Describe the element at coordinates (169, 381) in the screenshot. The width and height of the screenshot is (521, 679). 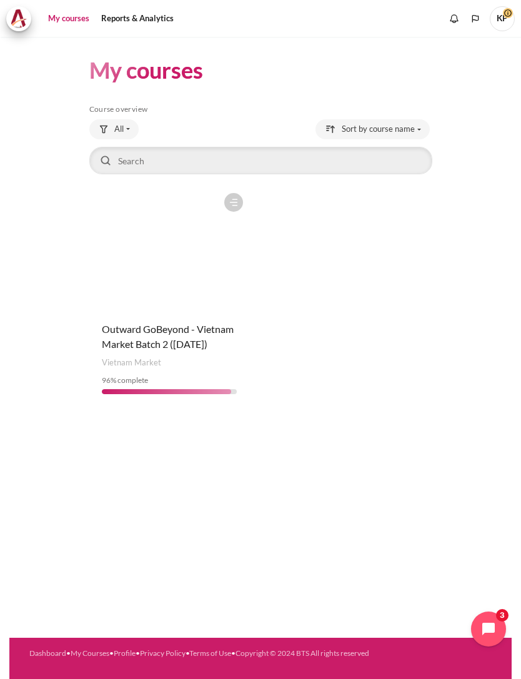
I see `div: % complete` at that location.